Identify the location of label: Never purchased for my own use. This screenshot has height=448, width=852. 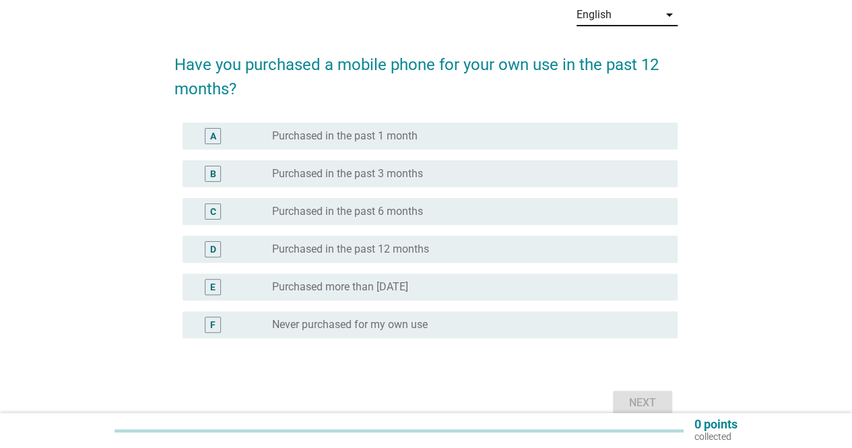
(349, 325).